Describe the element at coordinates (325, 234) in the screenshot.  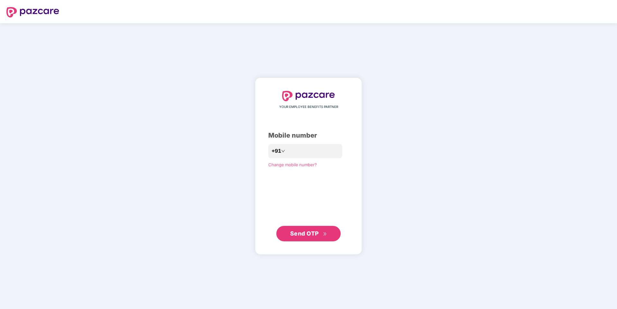
I see `span: double-right` at that location.